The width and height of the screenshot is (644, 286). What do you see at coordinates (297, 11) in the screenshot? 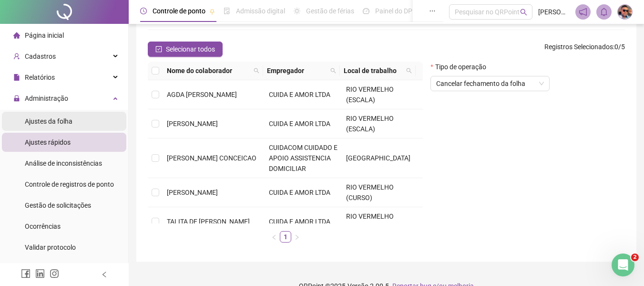
I see `span: sun` at bounding box center [297, 11].